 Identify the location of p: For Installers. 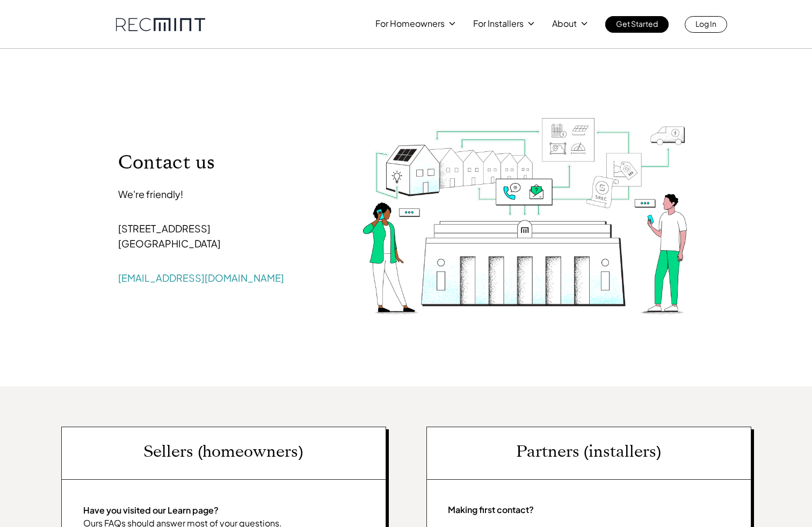
(499, 24).